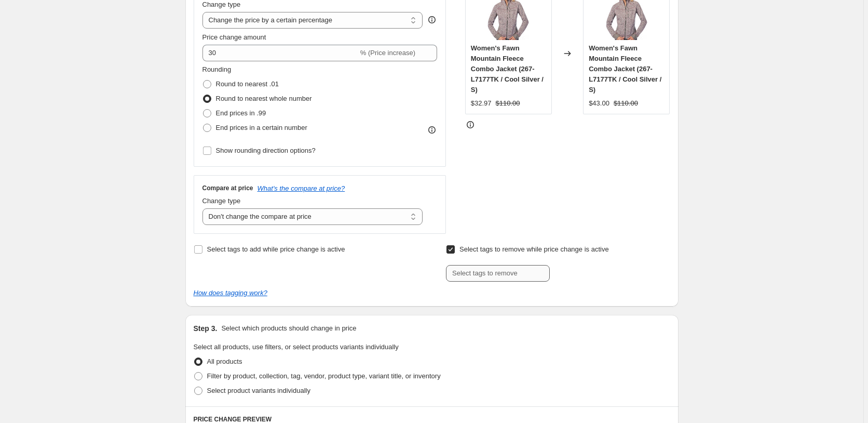  What do you see at coordinates (301, 188) in the screenshot?
I see `i: What's the compare at price?` at bounding box center [301, 188].